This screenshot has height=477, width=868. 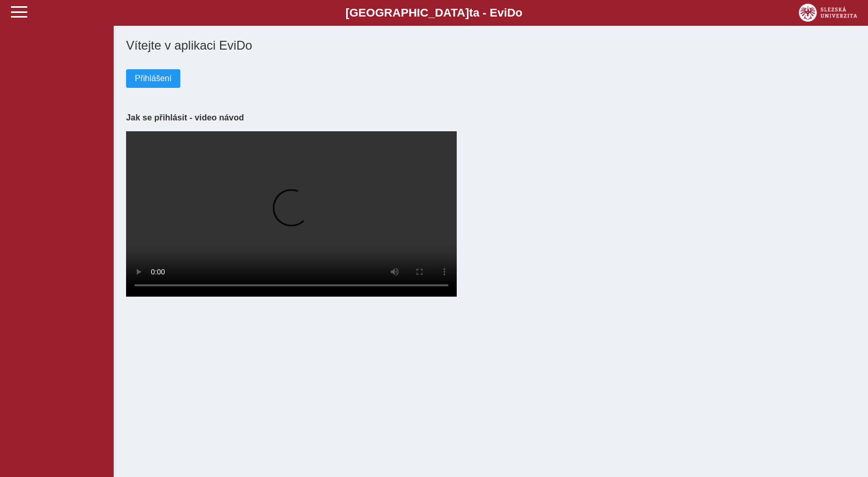 I want to click on span: o, so click(x=519, y=12).